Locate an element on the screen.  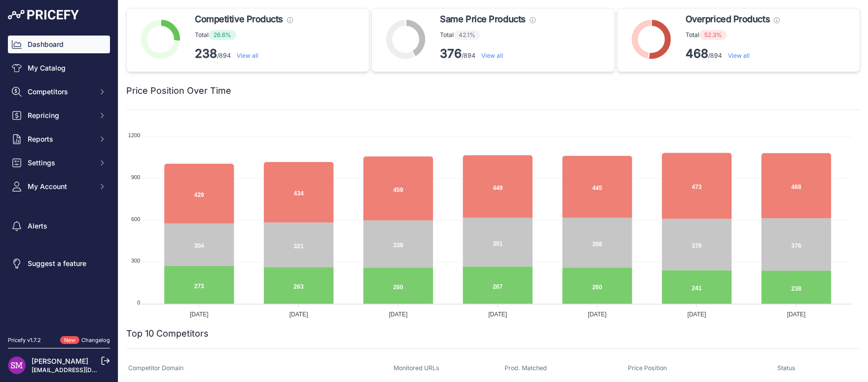
a: Dashboard is located at coordinates (59, 45).